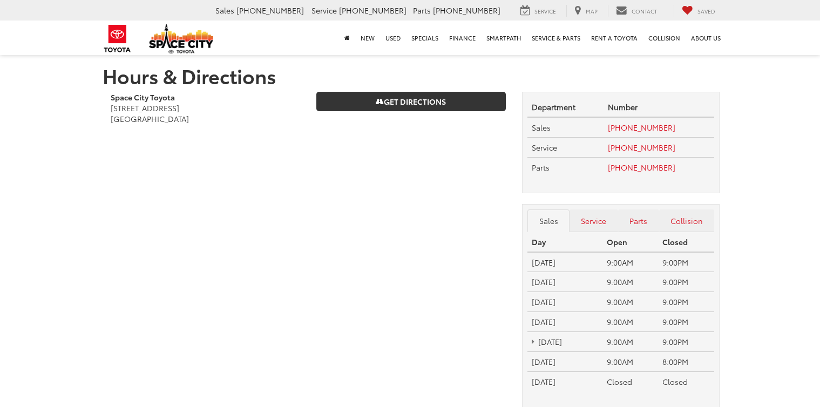 This screenshot has height=407, width=820. I want to click on a: My Saved Vehicles, so click(699, 11).